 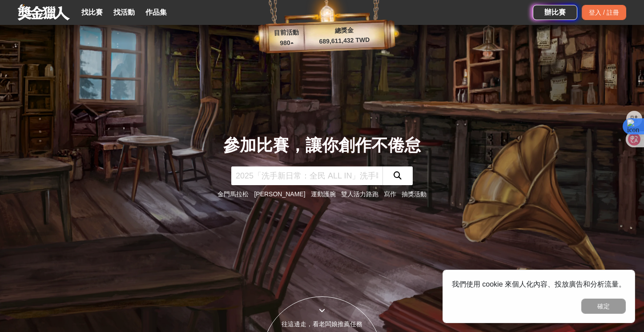 What do you see at coordinates (287, 43) in the screenshot?
I see `p: 980 ▴` at bounding box center [287, 43].